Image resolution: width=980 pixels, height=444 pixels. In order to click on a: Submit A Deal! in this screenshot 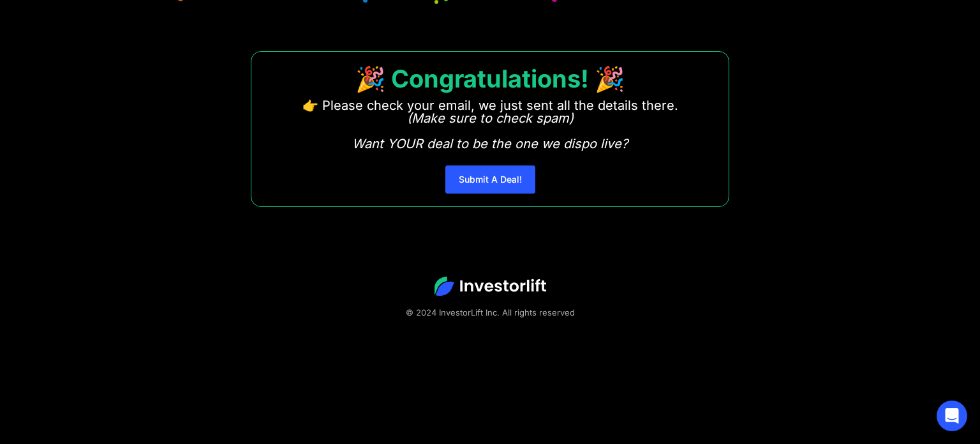, I will do `click(490, 180)`.